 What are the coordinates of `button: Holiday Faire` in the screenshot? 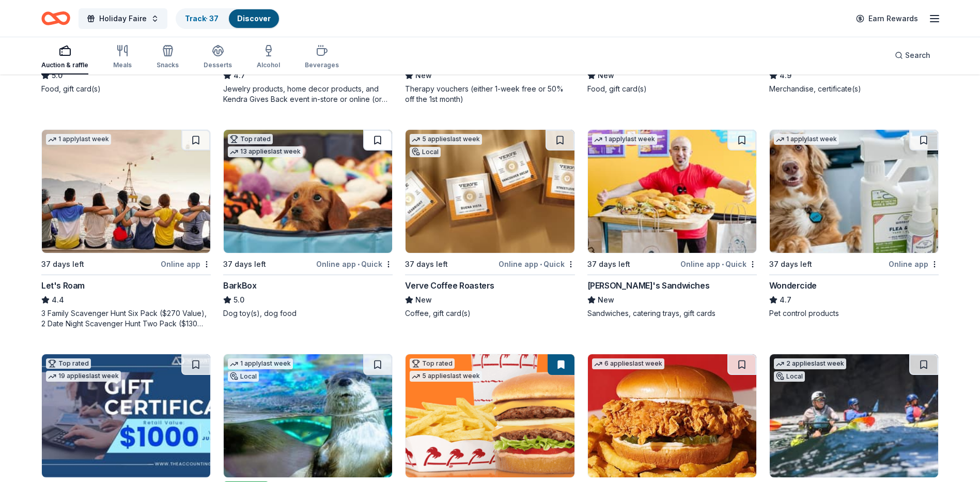 It's located at (123, 18).